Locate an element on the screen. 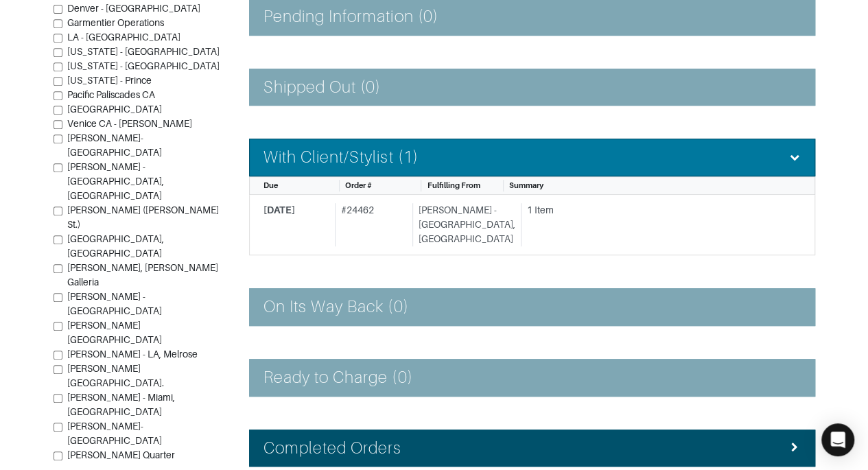 This screenshot has width=868, height=470. h4: On Its Way Back (0) is located at coordinates (336, 306).